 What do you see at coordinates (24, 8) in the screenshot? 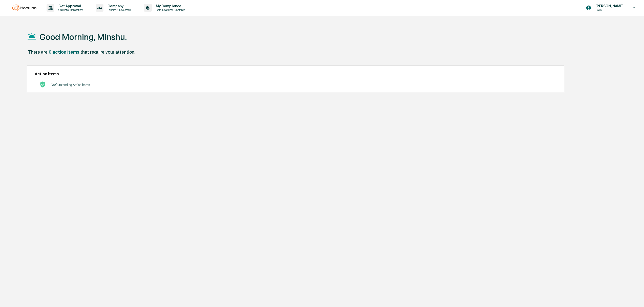
I see `img: logo` at bounding box center [24, 8].